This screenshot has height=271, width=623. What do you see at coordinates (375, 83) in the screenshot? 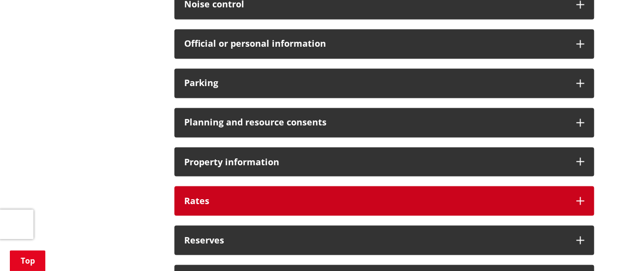
I see `h3: Parking` at bounding box center [375, 83].